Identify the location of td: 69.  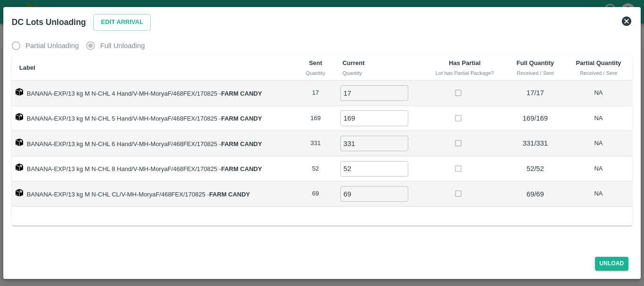
(315, 194).